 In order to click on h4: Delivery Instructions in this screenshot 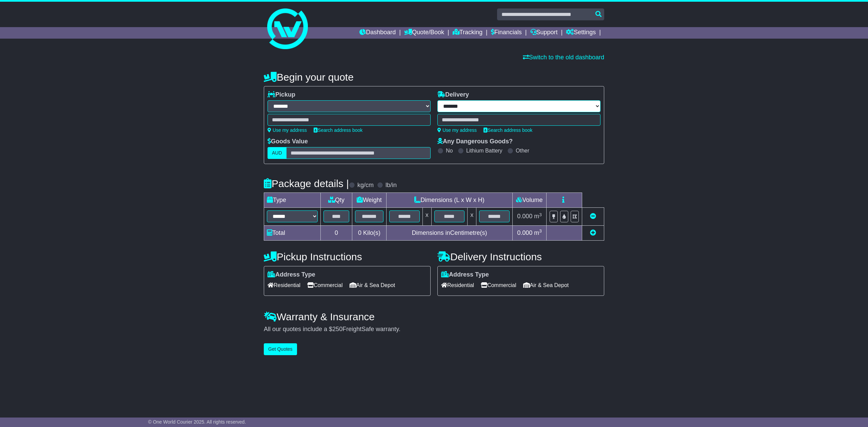, I will do `click(521, 256)`.